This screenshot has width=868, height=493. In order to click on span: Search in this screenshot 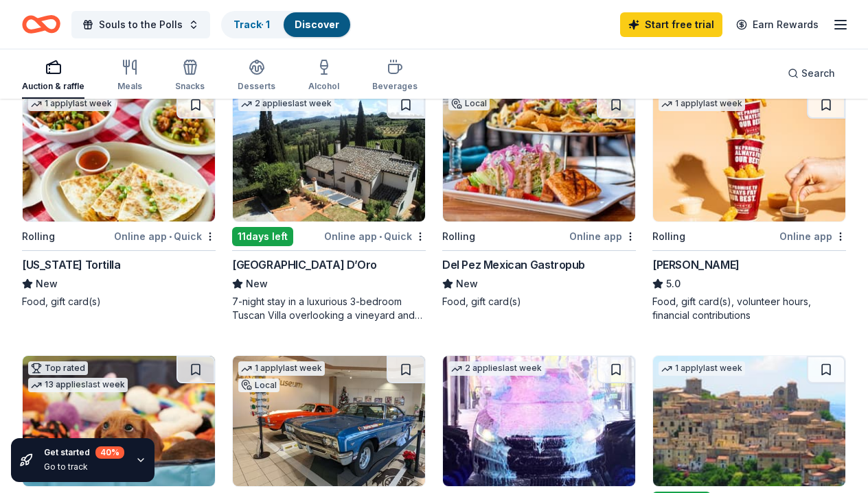, I will do `click(818, 74)`.